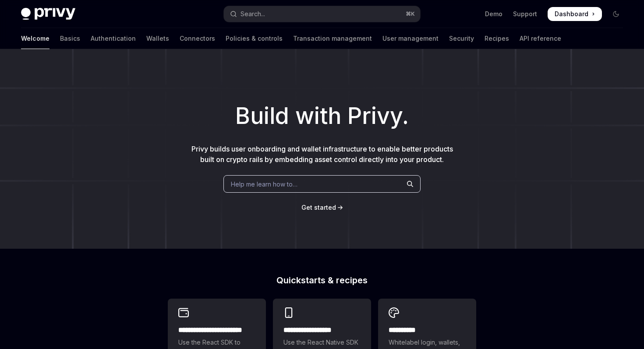 The height and width of the screenshot is (349, 644). What do you see at coordinates (494, 14) in the screenshot?
I see `a: Demo` at bounding box center [494, 14].